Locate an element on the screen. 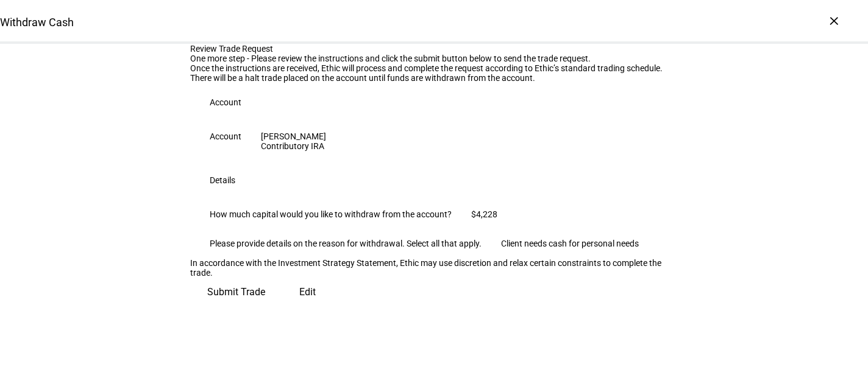 Image resolution: width=868 pixels, height=392 pixels. div: There will be a halt trade placed on the account until funds are withdrawn from the account. is located at coordinates (434, 78).